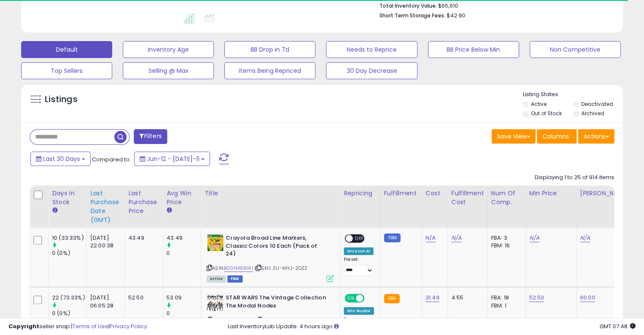 The width and height of the screenshot is (644, 335). Describe the element at coordinates (392, 299) in the screenshot. I see `small: FBA` at that location.